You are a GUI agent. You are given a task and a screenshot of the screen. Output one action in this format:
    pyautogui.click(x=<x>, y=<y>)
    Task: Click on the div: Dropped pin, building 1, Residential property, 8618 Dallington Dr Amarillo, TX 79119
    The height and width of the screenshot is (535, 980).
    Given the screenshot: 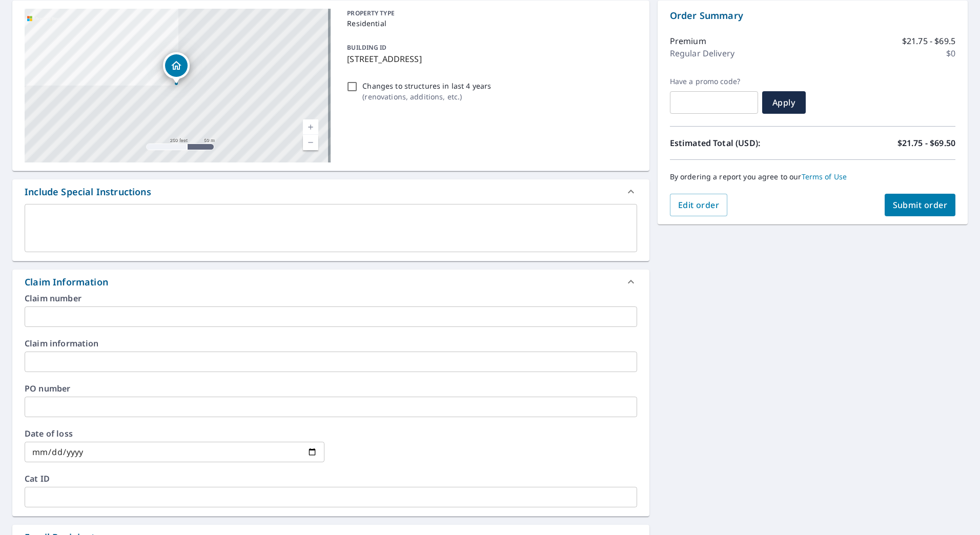 What is the action you would take?
    pyautogui.click(x=176, y=68)
    